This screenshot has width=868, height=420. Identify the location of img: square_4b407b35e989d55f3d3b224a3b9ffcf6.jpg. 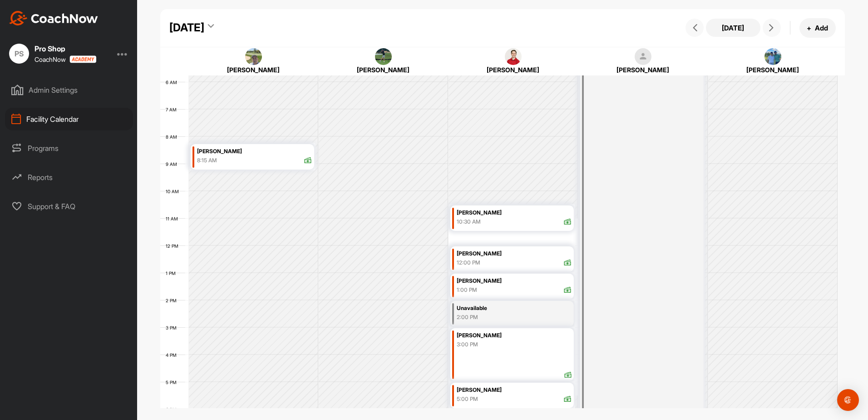
(774, 57).